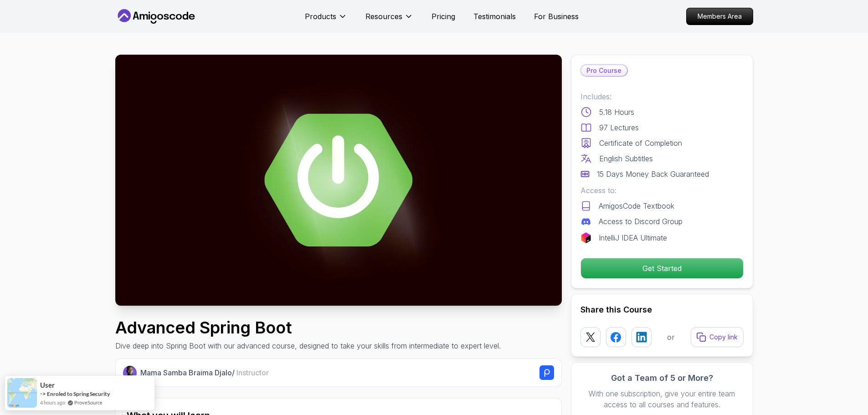 This screenshot has width=868, height=415. Describe the element at coordinates (619, 128) in the screenshot. I see `p: 97 Lectures` at that location.